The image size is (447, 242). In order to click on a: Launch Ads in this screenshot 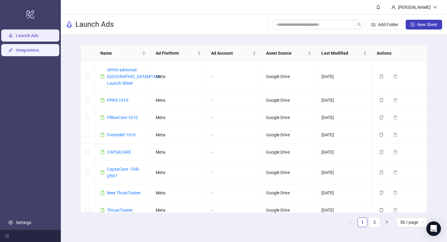, I will do `click(27, 36)`.